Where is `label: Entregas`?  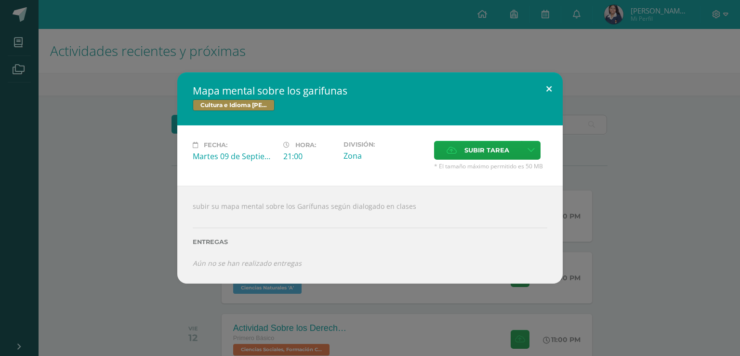
label: Entregas is located at coordinates (370, 241).